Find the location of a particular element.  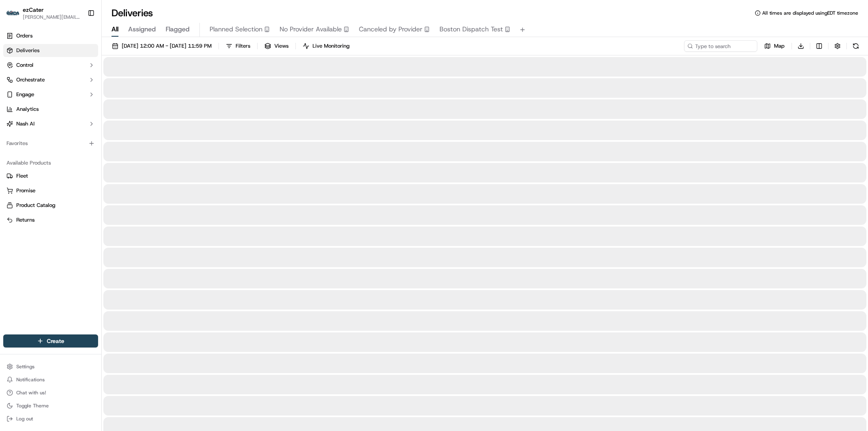

button: Filters is located at coordinates (238, 46).